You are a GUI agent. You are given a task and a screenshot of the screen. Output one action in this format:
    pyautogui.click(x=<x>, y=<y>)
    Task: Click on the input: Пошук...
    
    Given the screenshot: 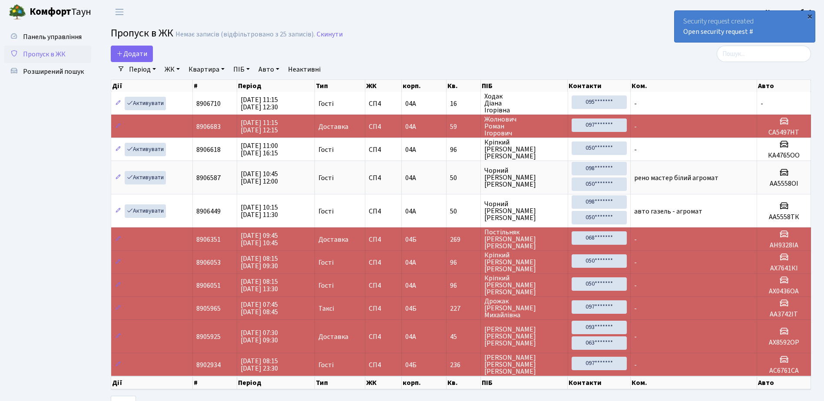 What is the action you would take?
    pyautogui.click(x=764, y=54)
    